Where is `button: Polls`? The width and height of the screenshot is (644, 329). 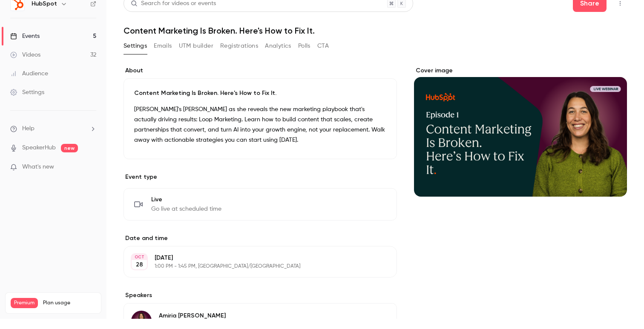
button: Polls is located at coordinates (304, 46).